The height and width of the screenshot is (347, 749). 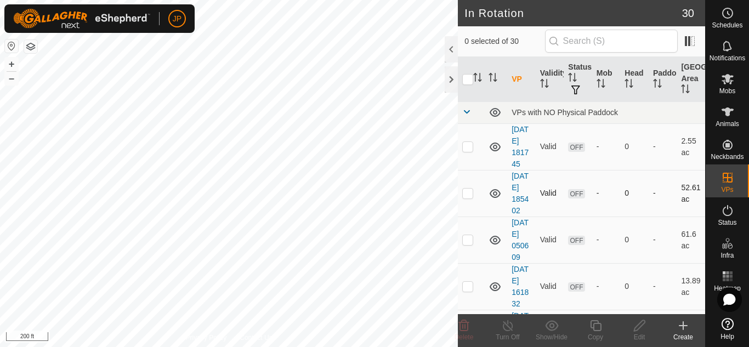 I want to click on span: Schedules, so click(x=727, y=25).